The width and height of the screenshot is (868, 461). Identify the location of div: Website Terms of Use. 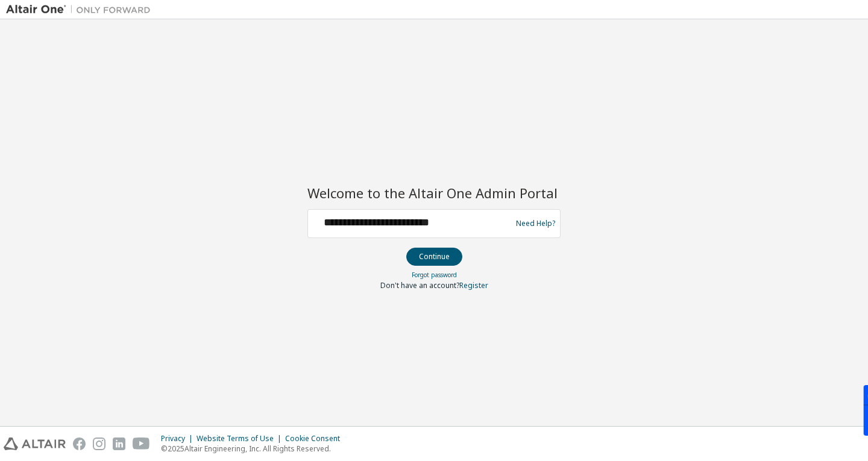
(240, 439).